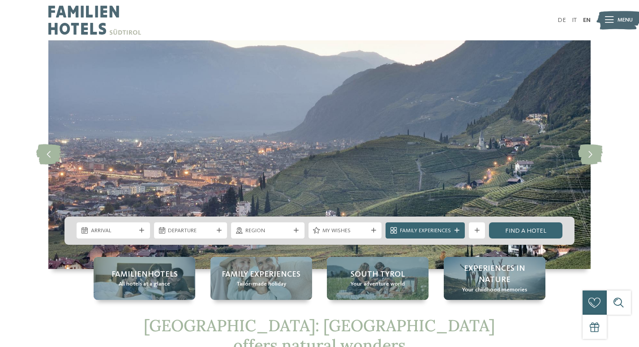 This screenshot has width=639, height=347. What do you see at coordinates (144, 278) in the screenshot?
I see `a: South Tyrol: Bolzano, its surroundings and highlights Familienhotels All hotels at a glance` at bounding box center [144, 278].